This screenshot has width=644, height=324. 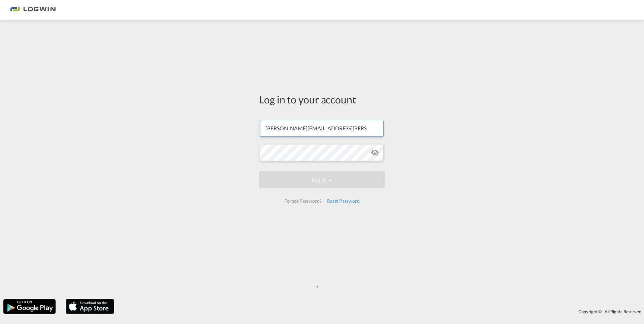 I want to click on div: Log in to your account, so click(x=322, y=100).